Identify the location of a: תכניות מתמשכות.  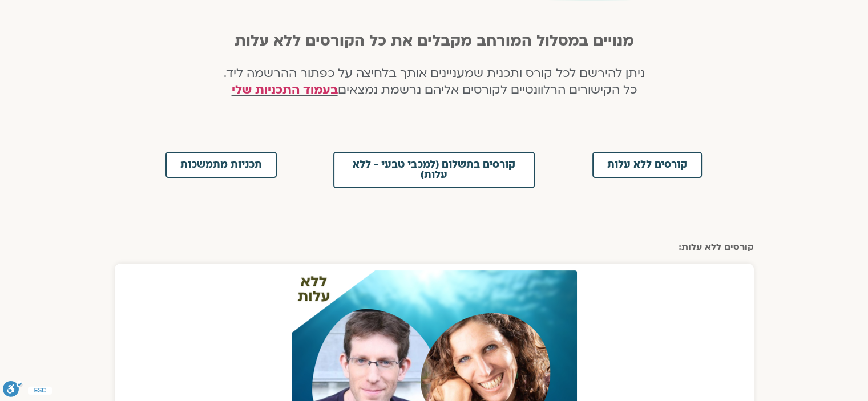
(221, 165).